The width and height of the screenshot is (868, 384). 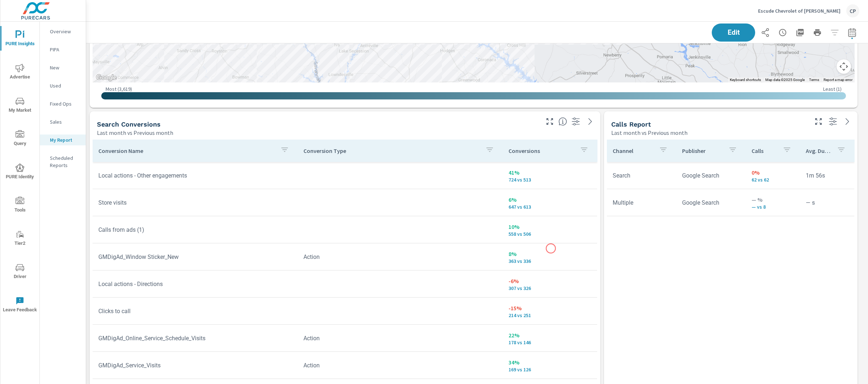 I want to click on p: 62 vs 62, so click(x=773, y=179).